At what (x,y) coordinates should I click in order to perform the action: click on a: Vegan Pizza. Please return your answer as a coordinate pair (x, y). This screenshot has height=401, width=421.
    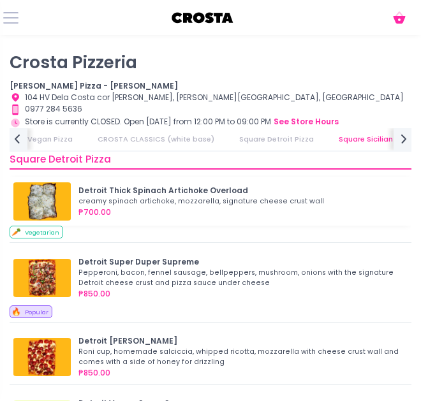
    Looking at the image, I should click on (50, 139).